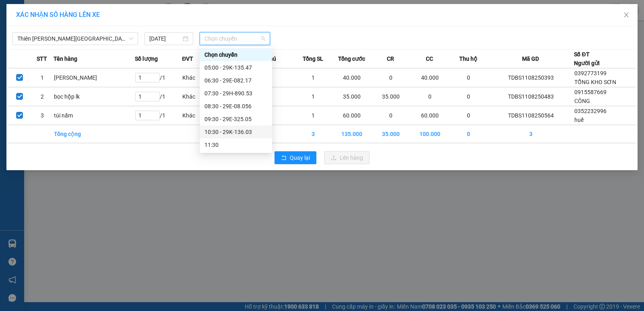  What do you see at coordinates (591, 111) in the screenshot?
I see `span: 0352232996` at bounding box center [591, 111].